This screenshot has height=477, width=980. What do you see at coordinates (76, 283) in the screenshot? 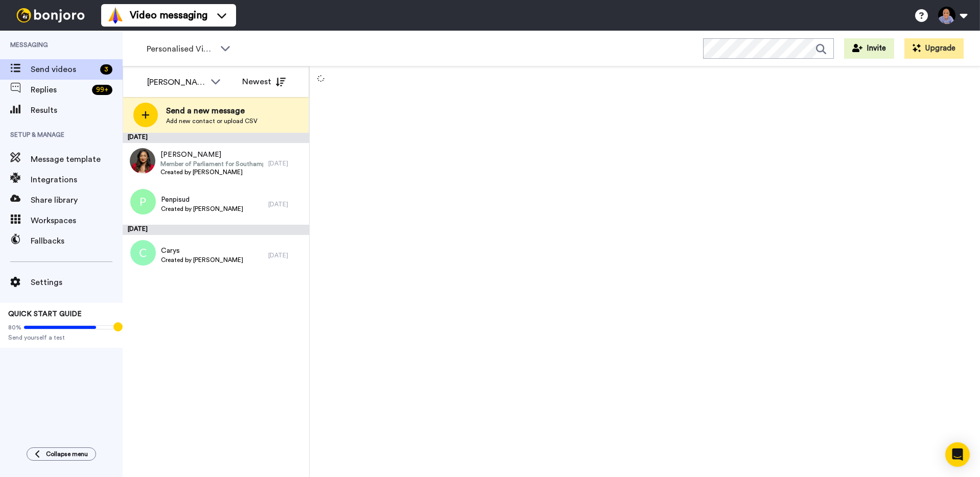
I see `span: Settings` at bounding box center [76, 283].